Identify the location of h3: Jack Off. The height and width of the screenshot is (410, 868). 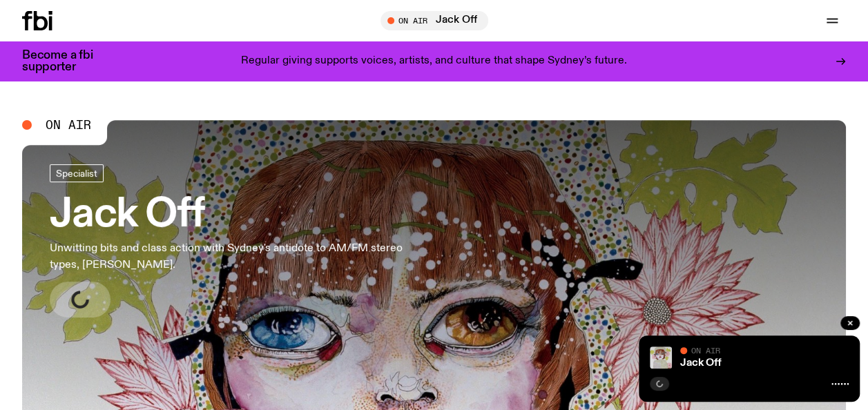
(226, 216).